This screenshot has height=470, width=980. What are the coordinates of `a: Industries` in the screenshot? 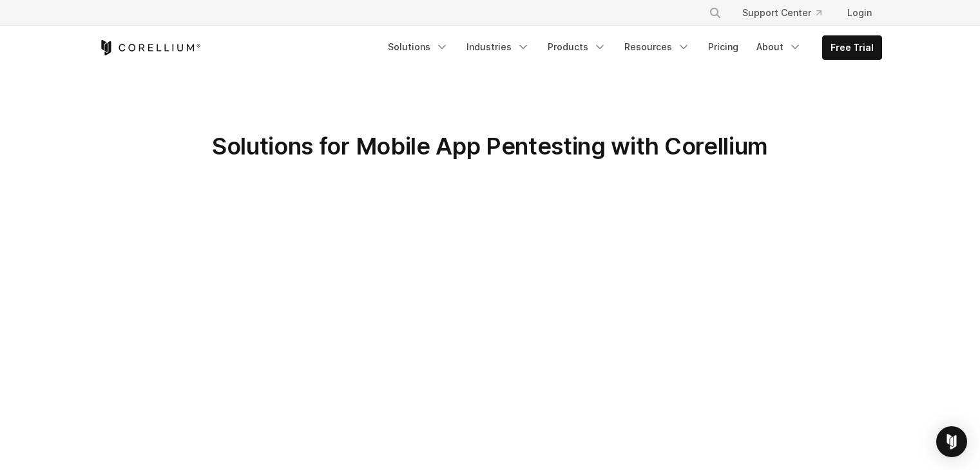 It's located at (498, 47).